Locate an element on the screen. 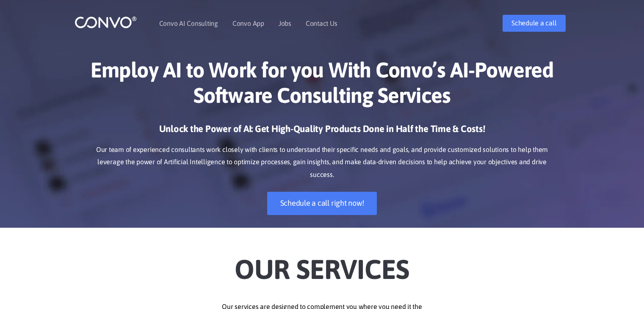 This screenshot has width=644, height=309. a: Schedule a call is located at coordinates (534, 23).